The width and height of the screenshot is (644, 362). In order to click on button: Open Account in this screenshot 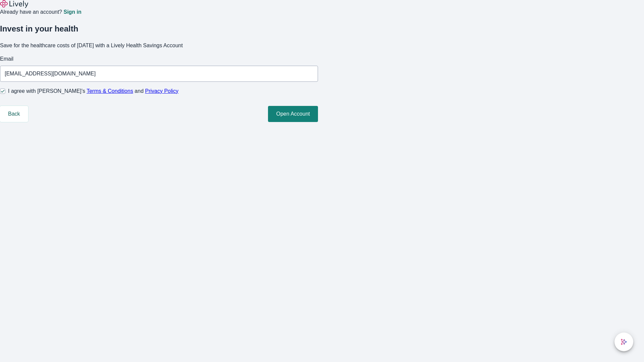, I will do `click(293, 114)`.